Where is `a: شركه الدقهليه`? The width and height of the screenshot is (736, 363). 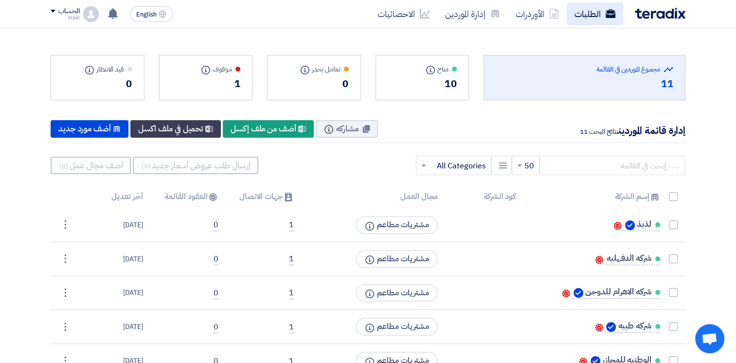
a: شركه الدقهليه is located at coordinates (633, 259).